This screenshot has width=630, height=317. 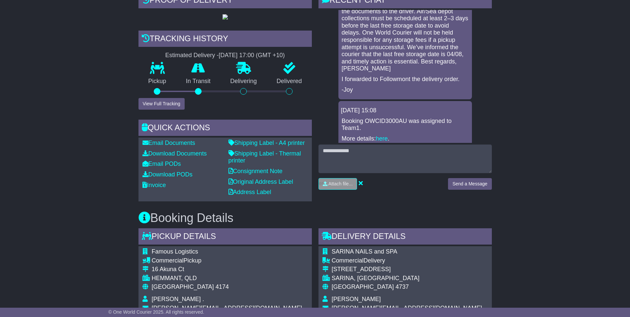 What do you see at coordinates (227, 261) in the screenshot?
I see `div: Pickup` at bounding box center [227, 261].